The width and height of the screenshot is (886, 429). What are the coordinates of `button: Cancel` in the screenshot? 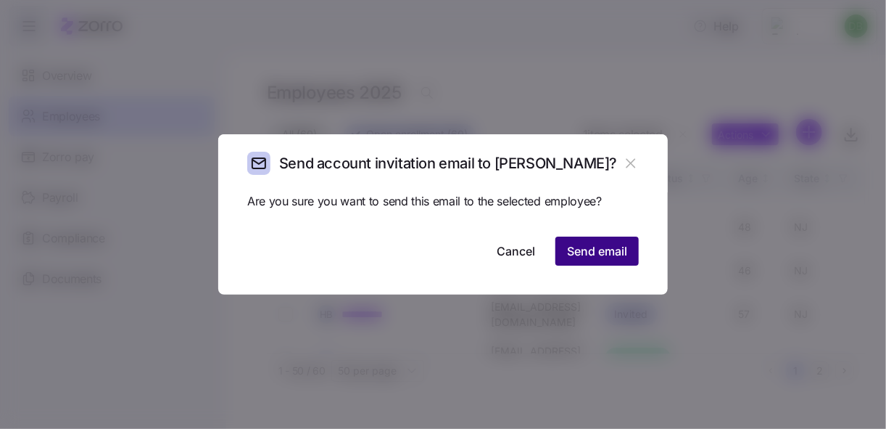 It's located at (516, 251).